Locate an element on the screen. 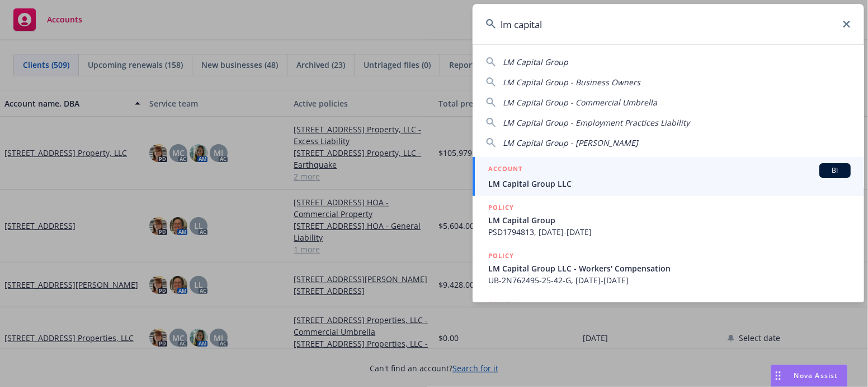  button: Nova Assist is located at coordinates (809, 375).